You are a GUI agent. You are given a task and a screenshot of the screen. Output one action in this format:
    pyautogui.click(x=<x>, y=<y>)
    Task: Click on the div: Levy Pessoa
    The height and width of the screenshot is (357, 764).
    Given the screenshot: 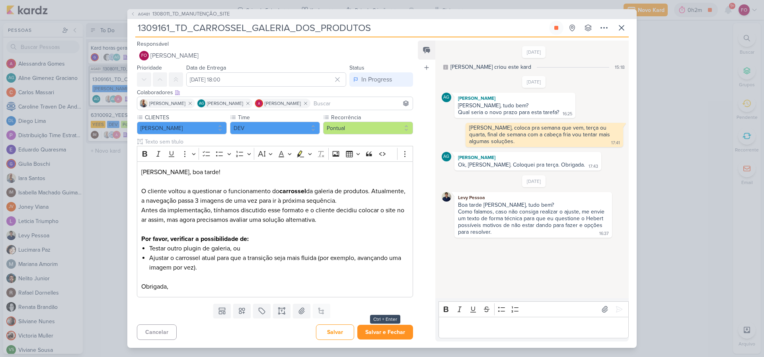 What is the action you would take?
    pyautogui.click(x=533, y=198)
    